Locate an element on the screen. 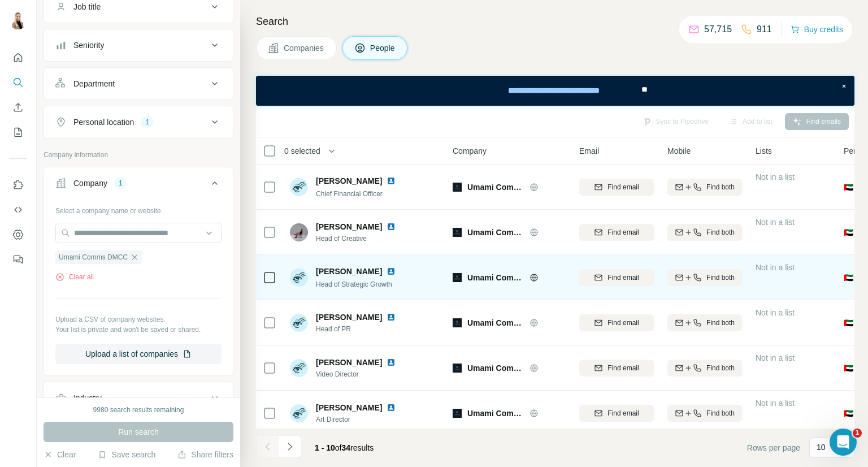 Image resolution: width=868 pixels, height=467 pixels. button: Industry is located at coordinates (138, 398).